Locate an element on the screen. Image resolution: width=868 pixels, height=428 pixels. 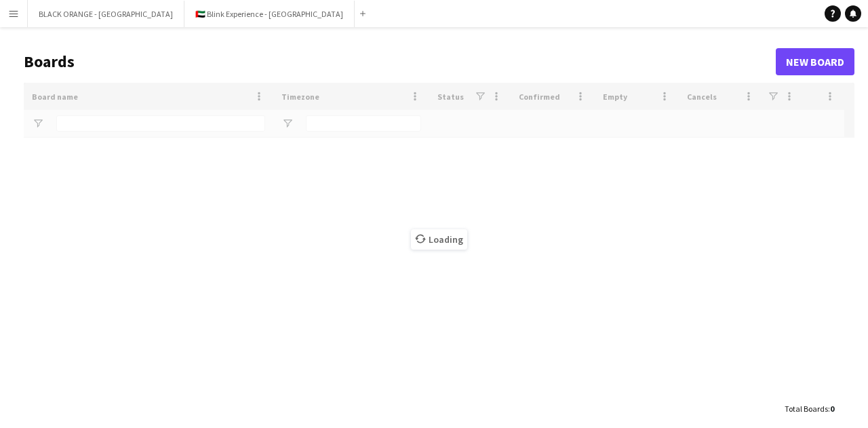
span: 0 is located at coordinates (832, 408).